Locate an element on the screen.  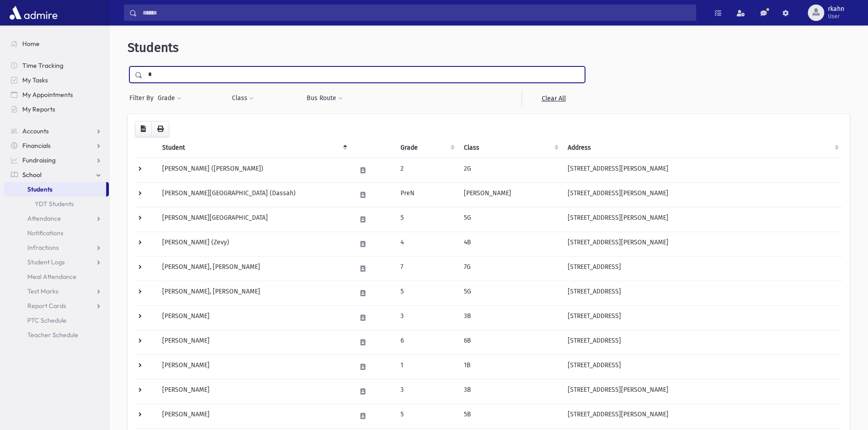
a: Teacher Schedule is located at coordinates (56, 335).